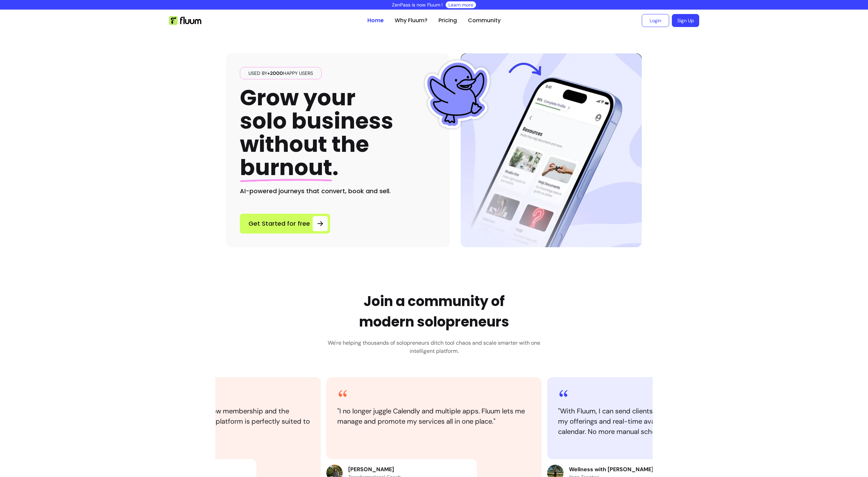  Describe the element at coordinates (448, 21) in the screenshot. I see `a: Pricing` at that location.